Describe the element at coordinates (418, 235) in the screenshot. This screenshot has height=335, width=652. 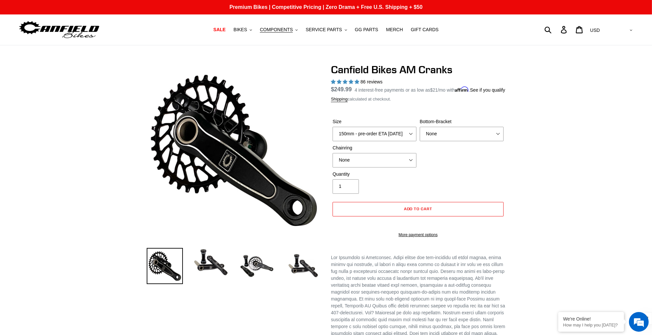
I see `a: More payment options` at that location.